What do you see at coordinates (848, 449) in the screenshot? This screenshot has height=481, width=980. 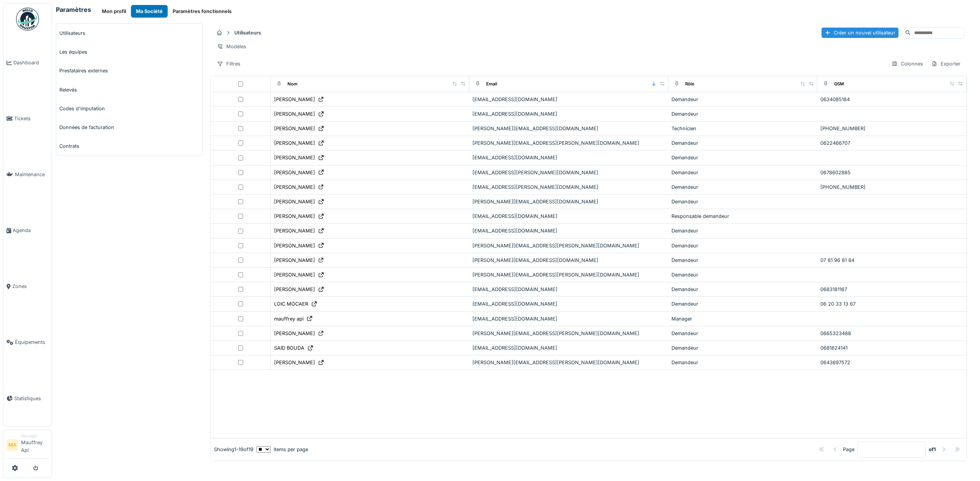 I see `div: Page` at bounding box center [848, 449].